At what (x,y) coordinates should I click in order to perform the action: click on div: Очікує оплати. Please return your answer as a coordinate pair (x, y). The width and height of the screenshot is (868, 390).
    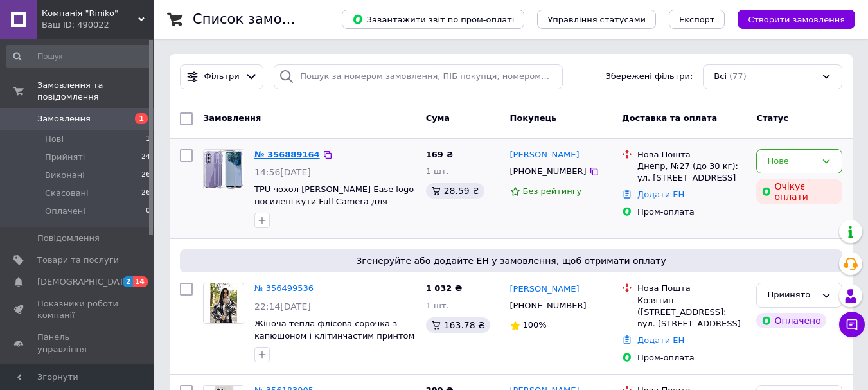
    Looking at the image, I should click on (799, 192).